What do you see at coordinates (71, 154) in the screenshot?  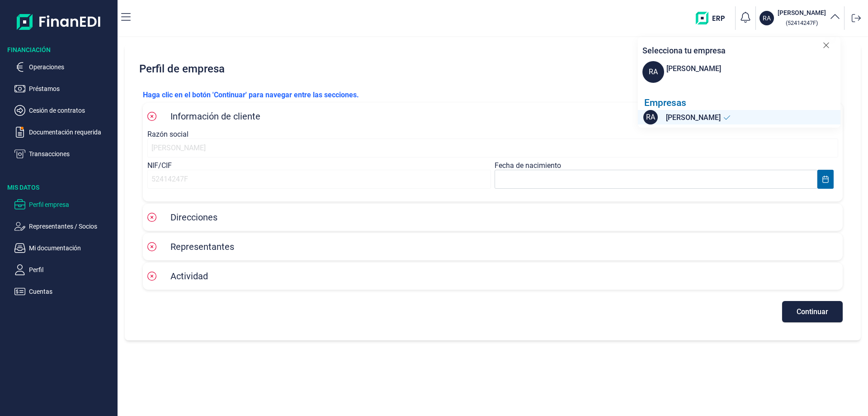 I see `p: Transacciones` at bounding box center [71, 154].